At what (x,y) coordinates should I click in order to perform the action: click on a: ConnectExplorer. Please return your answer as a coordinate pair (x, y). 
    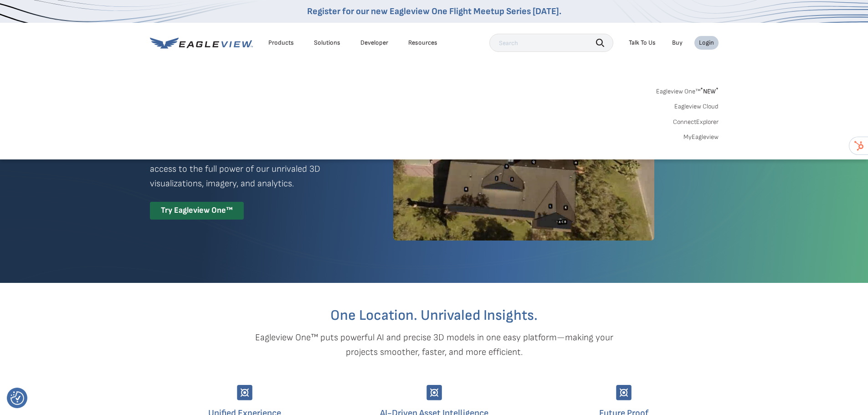
    Looking at the image, I should click on (696, 122).